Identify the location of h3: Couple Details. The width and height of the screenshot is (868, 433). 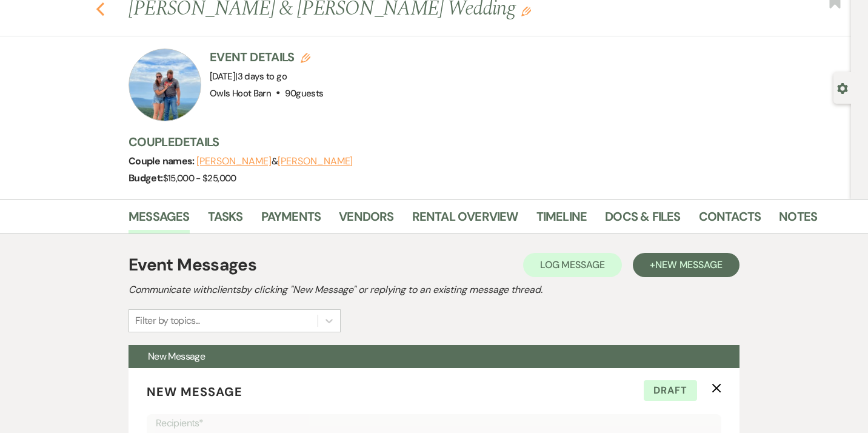
(468, 142).